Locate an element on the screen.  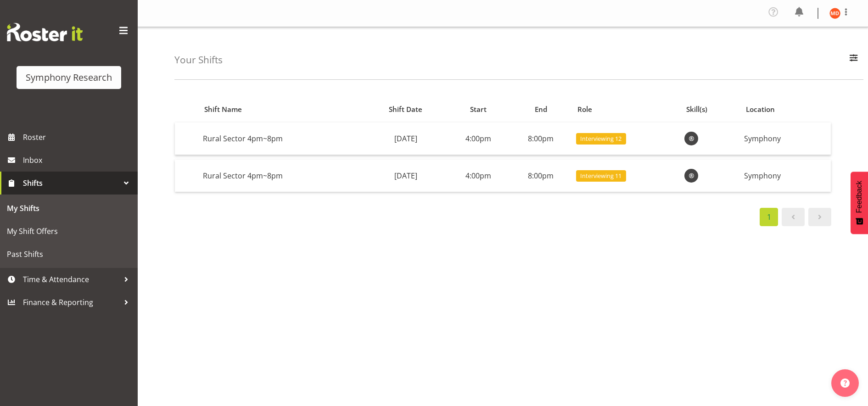
div: Skill(s) is located at coordinates (711, 109).